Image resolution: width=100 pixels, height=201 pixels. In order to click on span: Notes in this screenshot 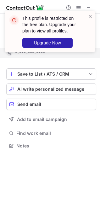, I will do `click(55, 146)`.